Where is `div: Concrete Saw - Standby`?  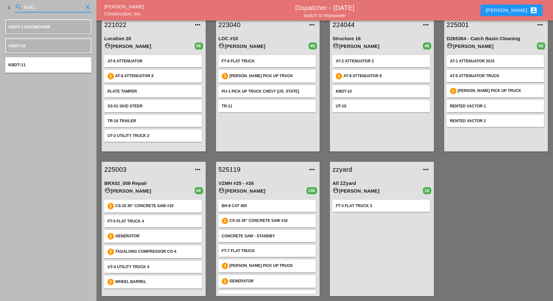 div: Concrete Saw - Standby is located at coordinates (267, 236).